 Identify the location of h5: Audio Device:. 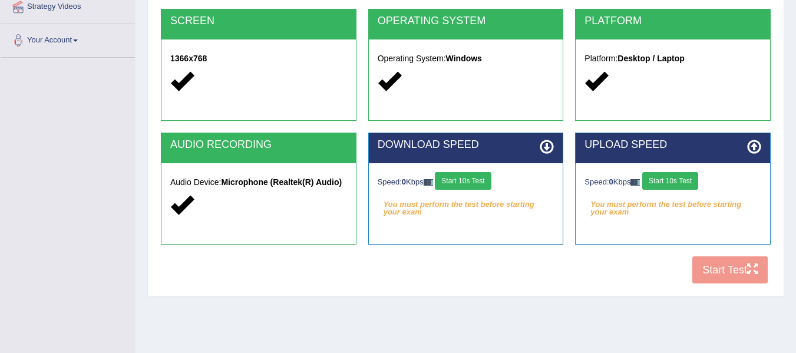
(259, 182).